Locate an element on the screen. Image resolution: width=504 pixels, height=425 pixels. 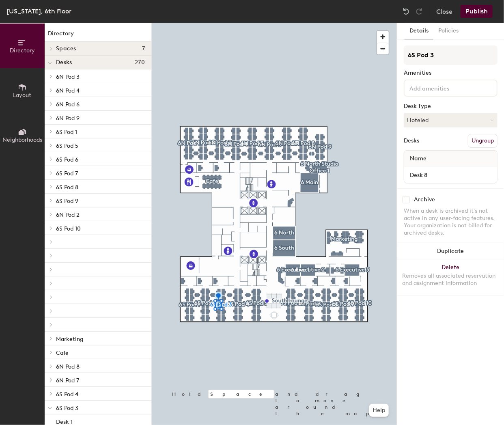
span: Name is located at coordinates (418, 159).